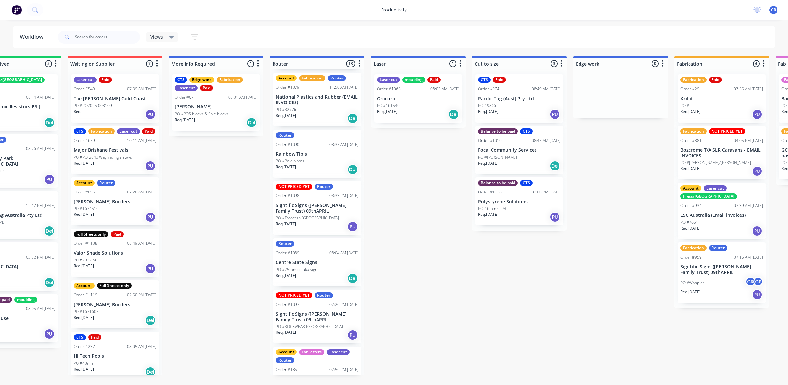  Describe the element at coordinates (85, 295) in the screenshot. I see `div: Order #1119` at that location.